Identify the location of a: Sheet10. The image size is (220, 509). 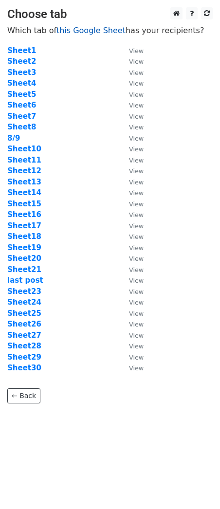
(24, 149).